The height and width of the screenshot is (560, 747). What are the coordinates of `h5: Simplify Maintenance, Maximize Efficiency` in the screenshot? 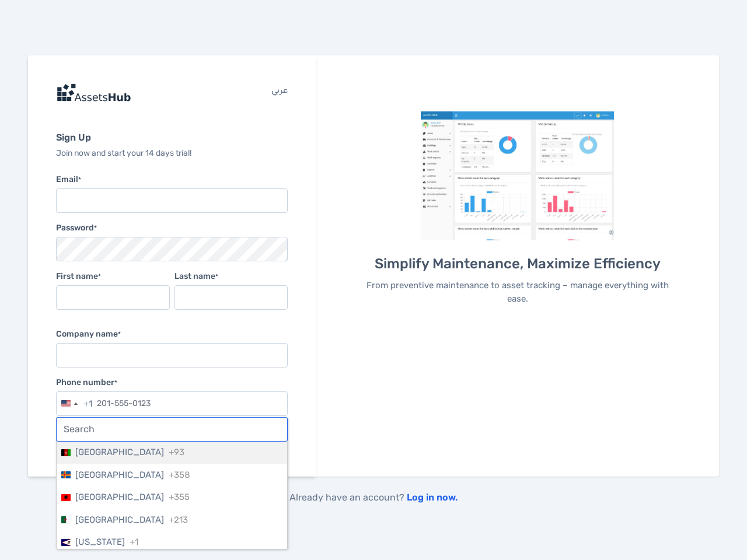 It's located at (517, 263).